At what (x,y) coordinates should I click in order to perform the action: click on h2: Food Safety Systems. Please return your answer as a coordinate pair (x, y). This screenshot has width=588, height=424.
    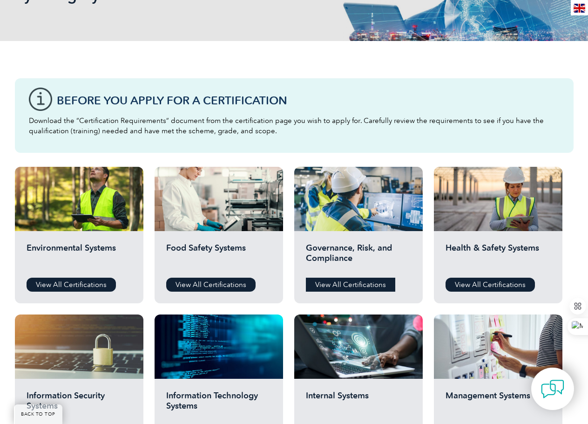
    Looking at the image, I should click on (219, 257).